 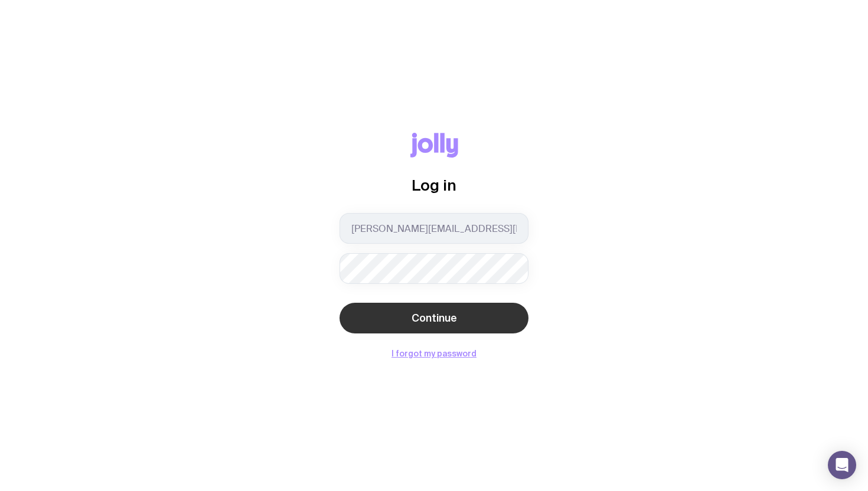 What do you see at coordinates (434, 353) in the screenshot?
I see `button: I forgot my password` at bounding box center [434, 353].